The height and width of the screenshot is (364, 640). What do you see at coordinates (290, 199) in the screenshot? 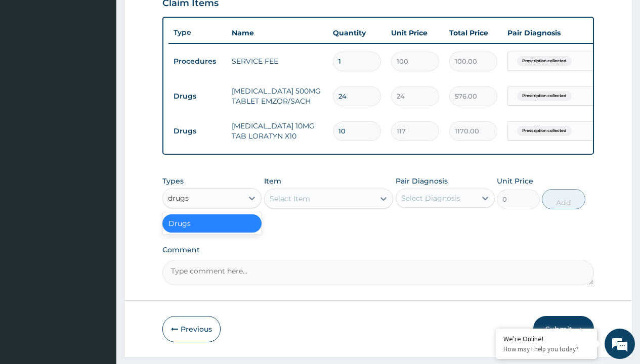
I see `div: Select Item` at bounding box center [290, 199].